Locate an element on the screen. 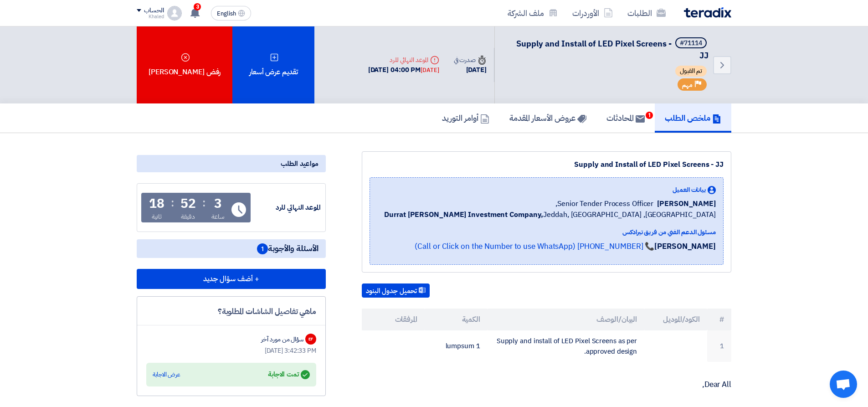 This screenshot has height=407, width=868. th: البيان/الوصف is located at coordinates (566, 319).